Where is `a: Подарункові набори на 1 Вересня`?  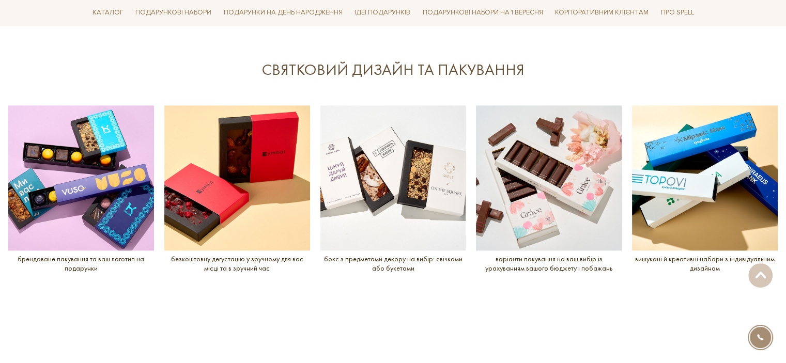 a: Подарункові набори на 1 Вересня is located at coordinates (483, 13).